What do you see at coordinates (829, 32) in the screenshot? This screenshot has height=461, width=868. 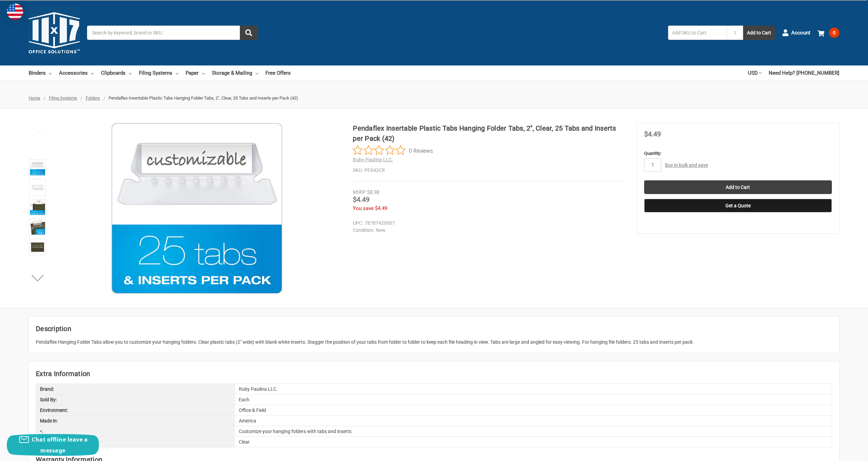 I see `a: 0` at bounding box center [829, 32].